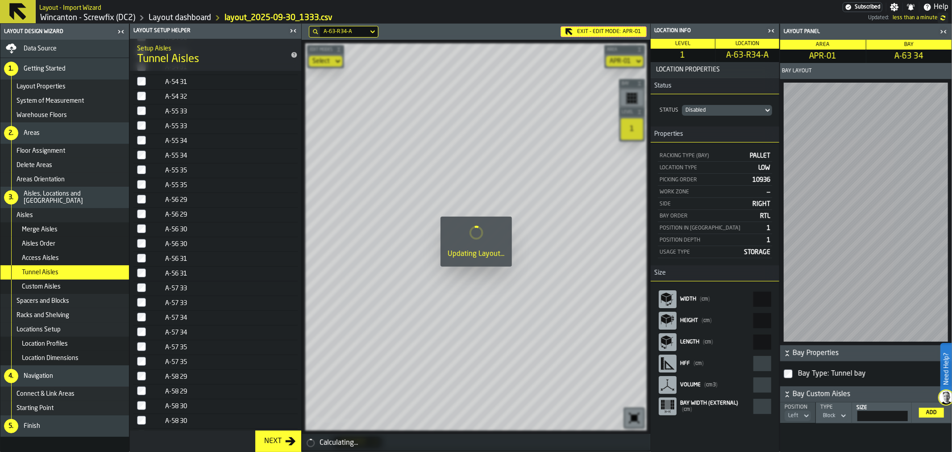 The height and width of the screenshot is (452, 952). I want to click on tr: APR-01-A-57-RIGHT-33, so click(216, 303).